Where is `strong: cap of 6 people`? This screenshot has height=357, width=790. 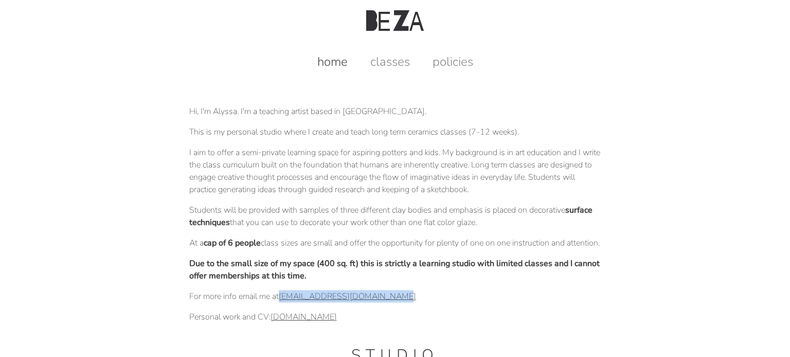
strong: cap of 6 people is located at coordinates (232, 243).